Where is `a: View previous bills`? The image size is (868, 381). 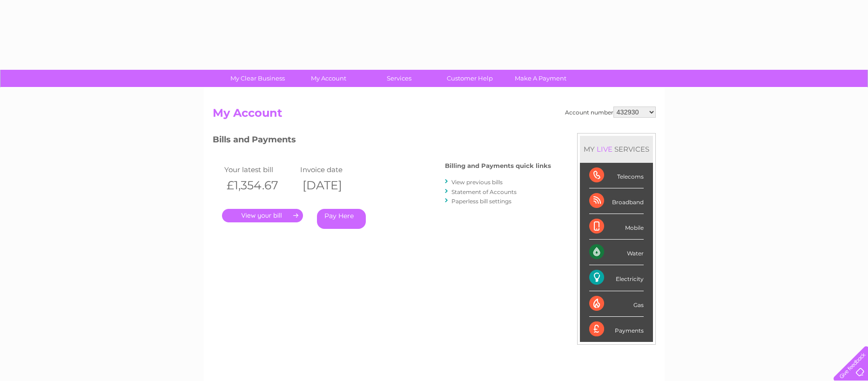
a: View previous bills is located at coordinates (477, 182).